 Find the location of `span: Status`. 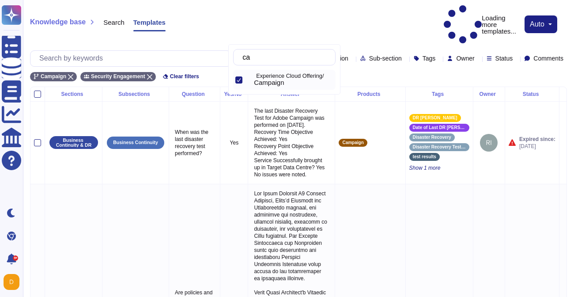

span: Status is located at coordinates (504, 58).